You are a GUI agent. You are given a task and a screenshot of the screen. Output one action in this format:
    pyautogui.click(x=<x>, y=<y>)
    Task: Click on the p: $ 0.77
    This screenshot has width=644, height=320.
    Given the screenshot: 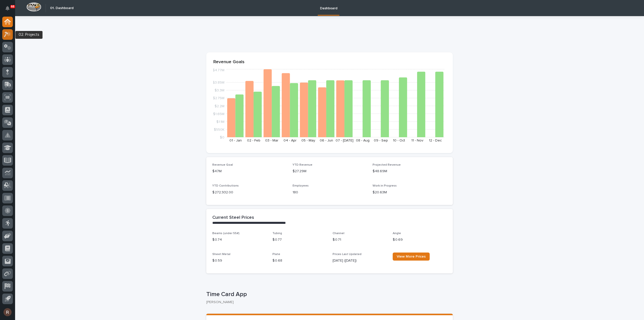 What is the action you would take?
    pyautogui.click(x=299, y=240)
    